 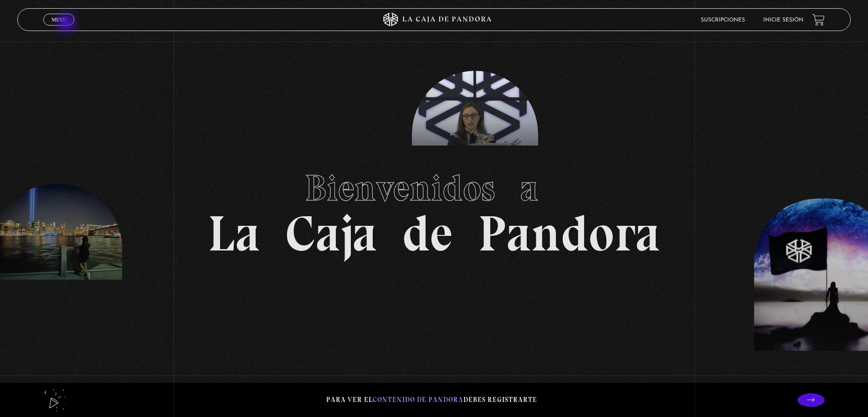 What do you see at coordinates (431, 399) in the screenshot?
I see `p: Para ver el debes registrarte` at bounding box center [431, 399].